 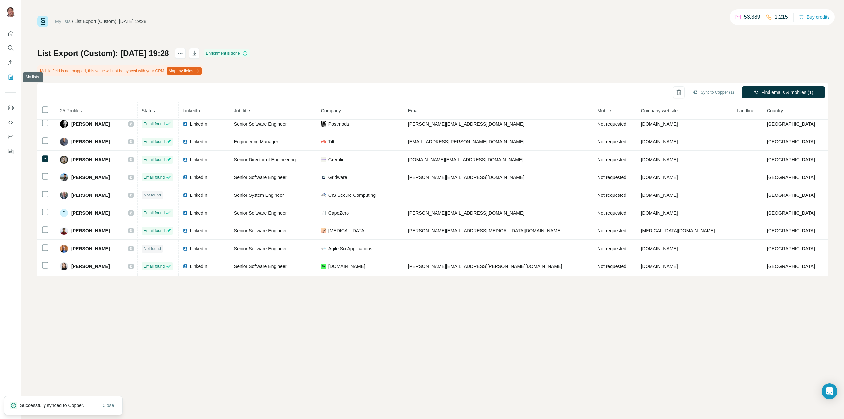 I want to click on span: Find emails & mobiles (1), so click(x=787, y=92).